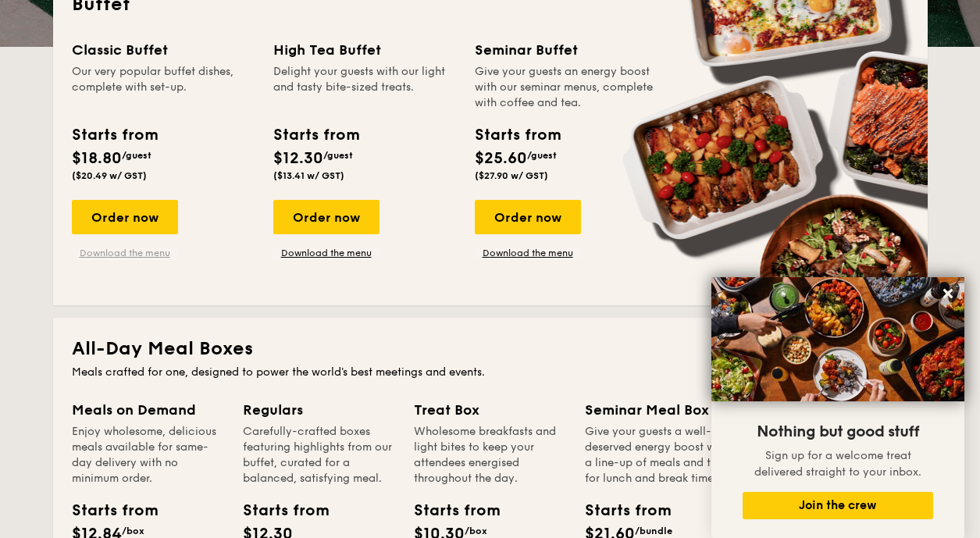  I want to click on div: Meals on Demand, so click(148, 410).